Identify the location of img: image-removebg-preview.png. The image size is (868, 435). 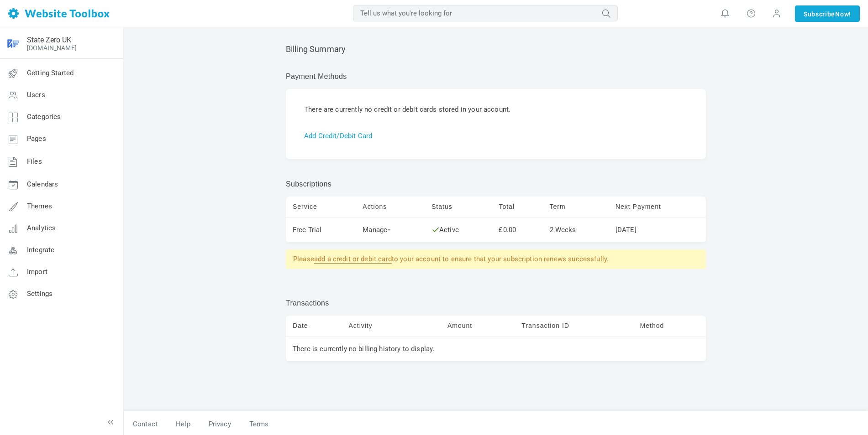
(13, 44).